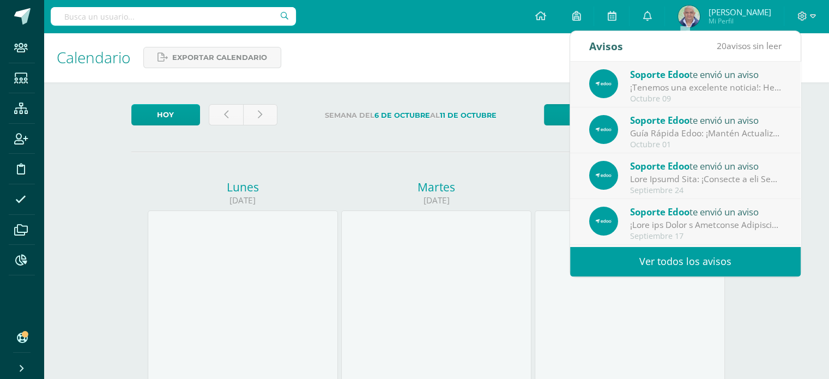  Describe the element at coordinates (749, 46) in the screenshot. I see `span: avisos sin leer` at that location.